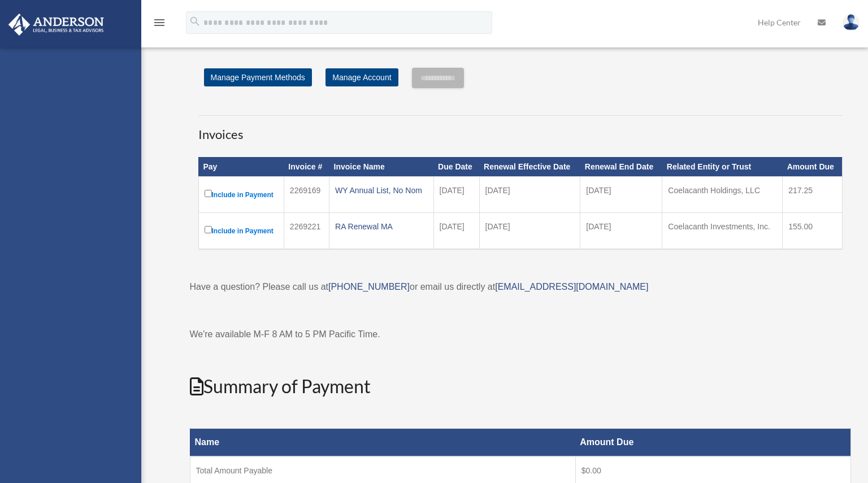 Image resolution: width=868 pixels, height=483 pixels. Describe the element at coordinates (529, 167) in the screenshot. I see `th: Renewal Effective Date` at that location.